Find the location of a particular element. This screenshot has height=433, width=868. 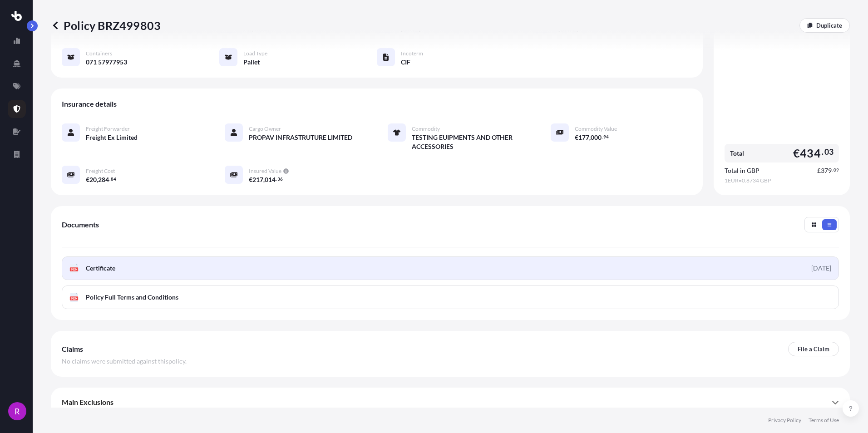

a: Privacy Policy is located at coordinates (785, 420).